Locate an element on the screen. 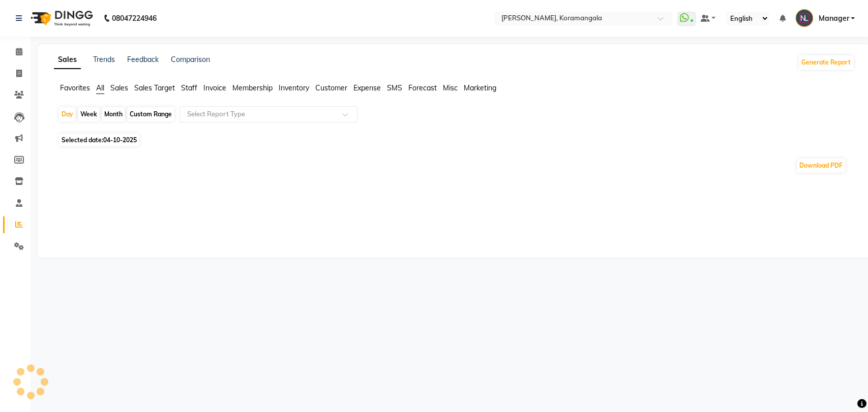  span: Manager is located at coordinates (833, 18).